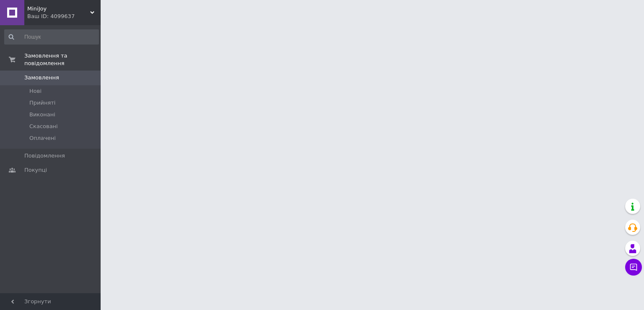 This screenshot has height=310, width=644. What do you see at coordinates (63, 60) in the screenshot?
I see `span: Замовлення та повідомлення` at bounding box center [63, 60].